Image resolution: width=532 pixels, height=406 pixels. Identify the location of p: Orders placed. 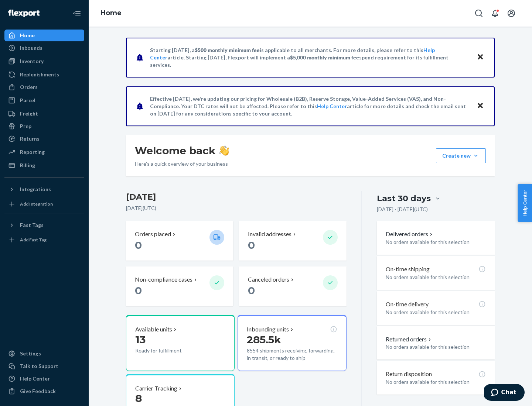
(153, 234).